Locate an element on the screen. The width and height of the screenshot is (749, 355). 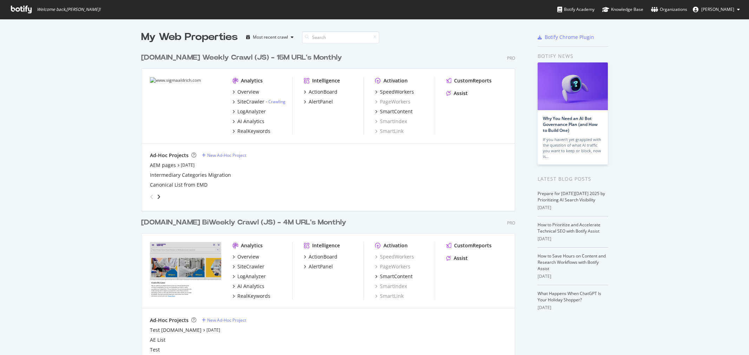
a: AEM pages is located at coordinates (163, 165).